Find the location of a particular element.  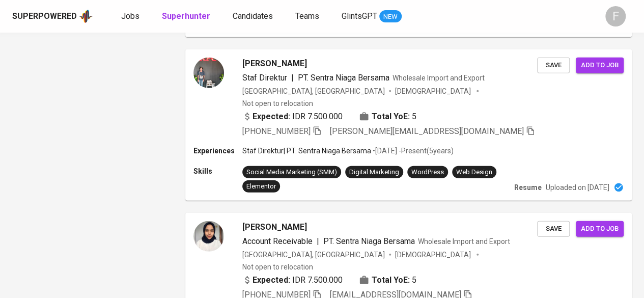

img: f730fb2c59eea8ff7bca02d53633653b.jpg is located at coordinates (208, 73).